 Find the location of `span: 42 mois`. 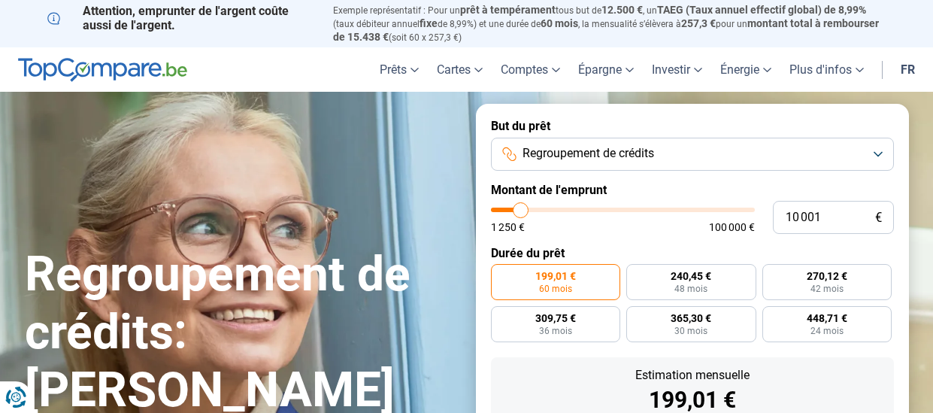

span: 42 mois is located at coordinates (827, 289).